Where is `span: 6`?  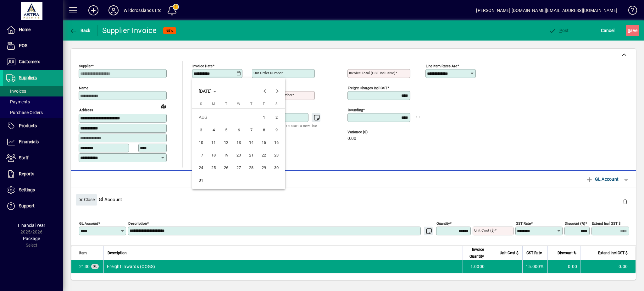
span: 6 is located at coordinates (239, 130).